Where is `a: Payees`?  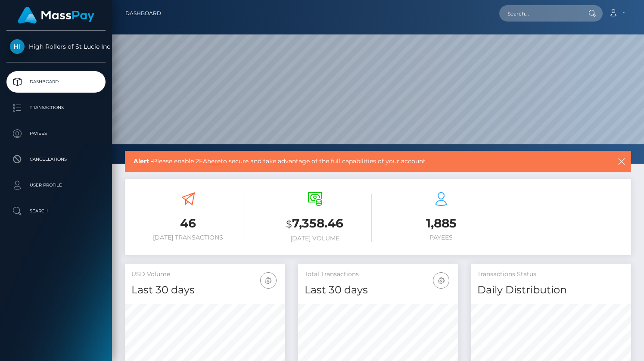 a: Payees is located at coordinates (56, 133).